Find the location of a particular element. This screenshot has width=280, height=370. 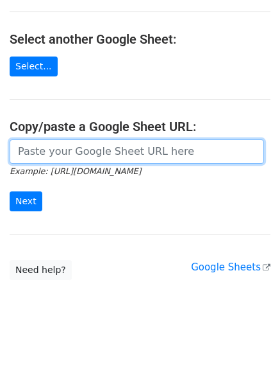

input: Next is located at coordinates (26, 201).